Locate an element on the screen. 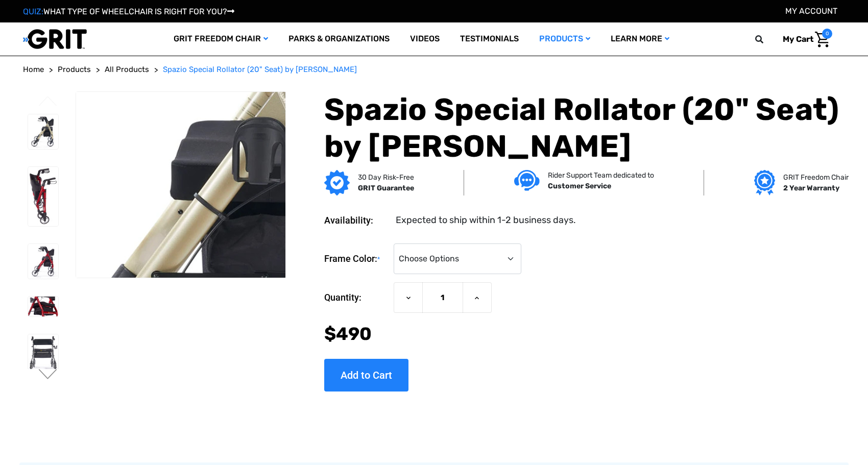  a: Account is located at coordinates (811, 10).